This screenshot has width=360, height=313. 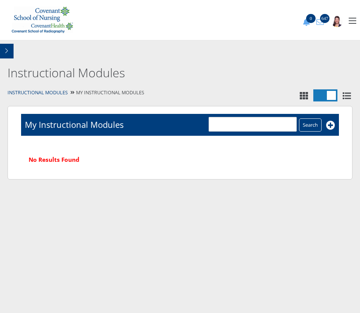 What do you see at coordinates (331, 125) in the screenshot?
I see `i: Add New` at bounding box center [331, 125].